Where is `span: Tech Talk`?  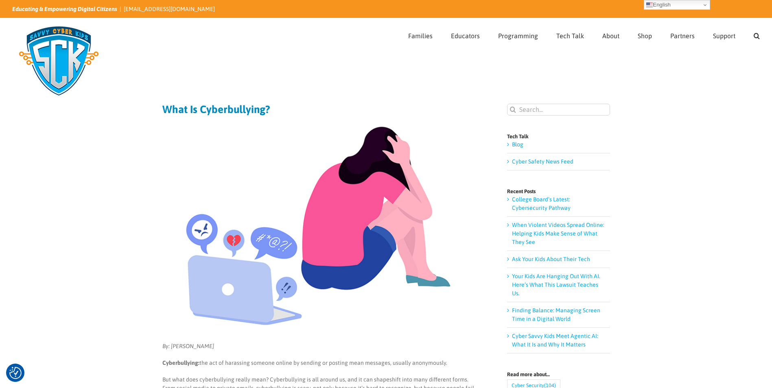 span: Tech Talk is located at coordinates (570, 36).